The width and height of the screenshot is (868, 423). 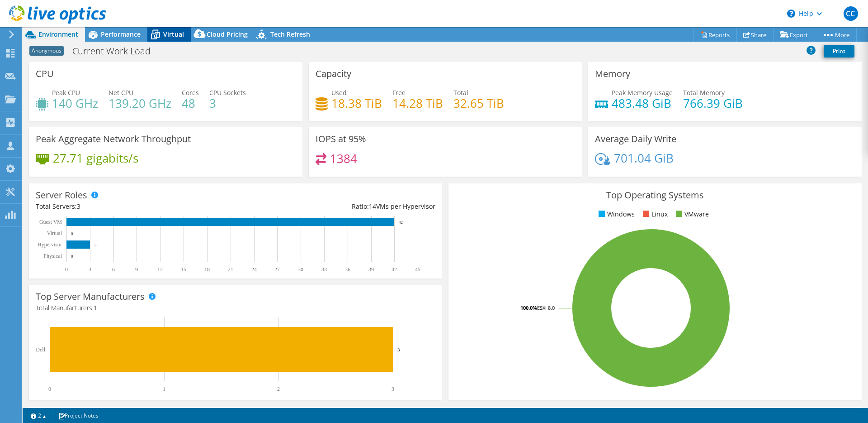 What do you see at coordinates (95, 158) in the screenshot?
I see `h4: 27.71 gigabits/s` at bounding box center [95, 158].